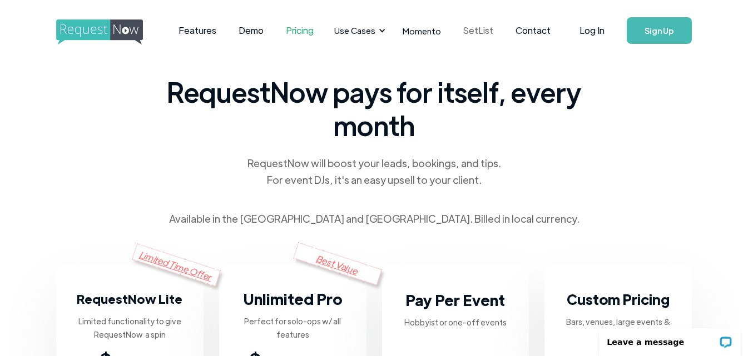  Describe the element at coordinates (337, 264) in the screenshot. I see `div: Best Value` at that location.